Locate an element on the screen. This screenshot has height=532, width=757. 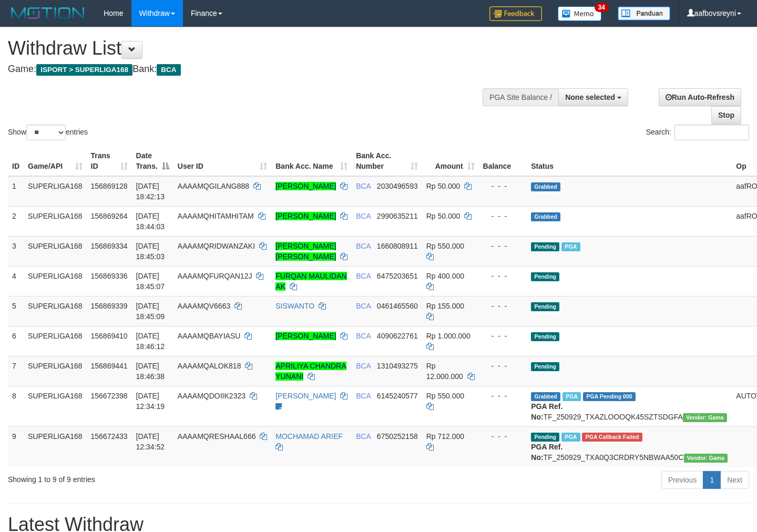
span: Rp 712.000 is located at coordinates (445, 436).